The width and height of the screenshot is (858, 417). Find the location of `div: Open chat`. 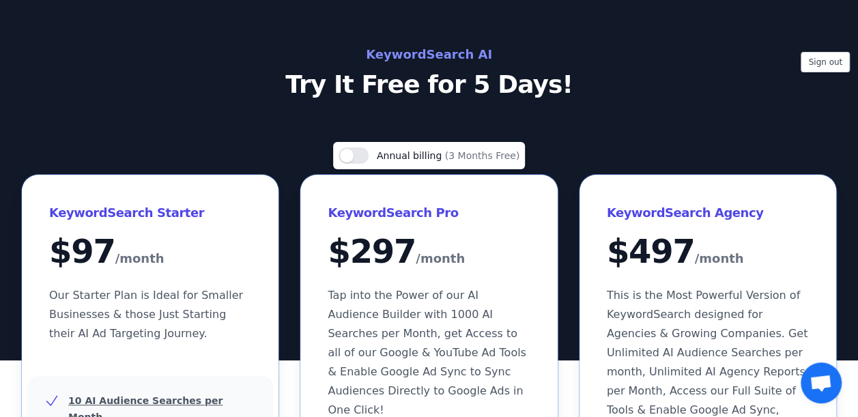

div: Open chat is located at coordinates (821, 383).